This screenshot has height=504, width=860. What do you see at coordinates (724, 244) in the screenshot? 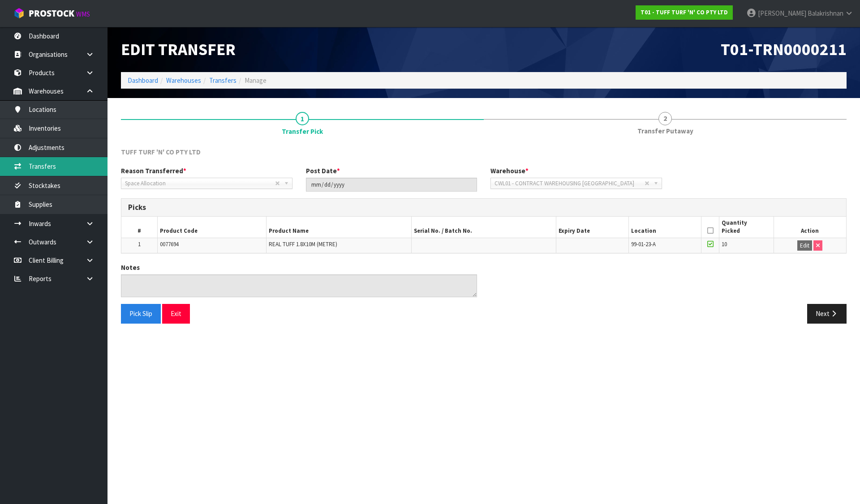
I see `span: 10` at bounding box center [724, 244].